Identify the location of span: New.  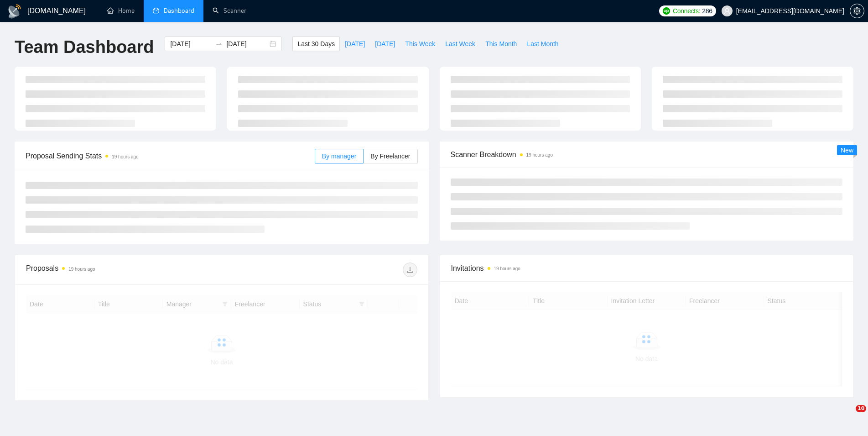
(847, 150).